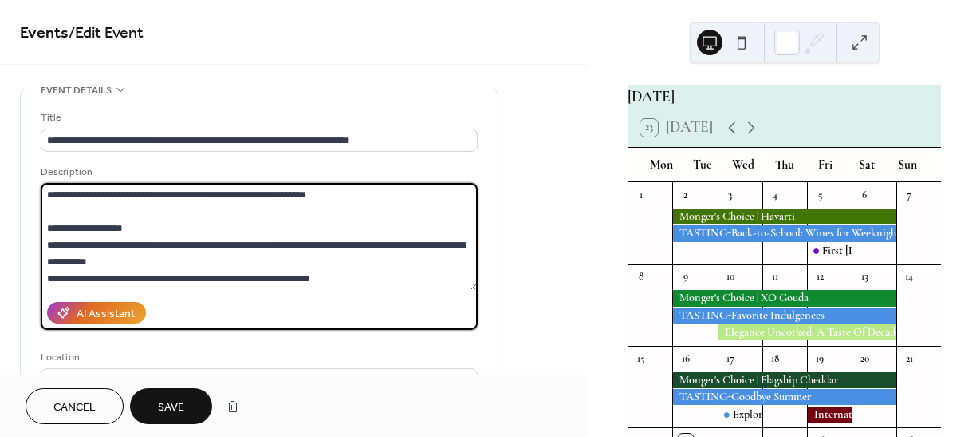 The width and height of the screenshot is (980, 437). I want to click on div: 10, so click(731, 277).